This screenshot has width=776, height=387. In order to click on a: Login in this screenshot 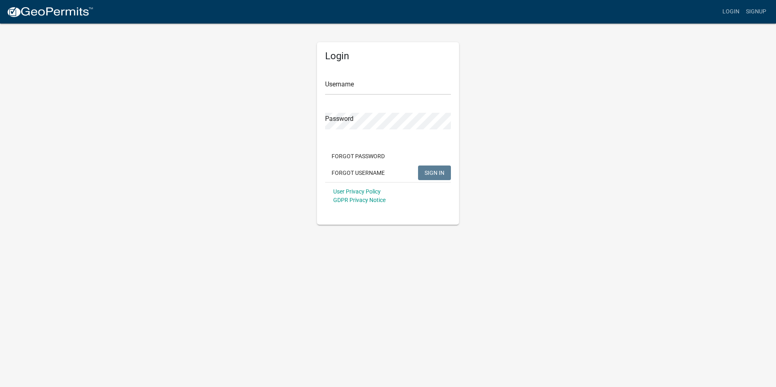, I will do `click(731, 12)`.